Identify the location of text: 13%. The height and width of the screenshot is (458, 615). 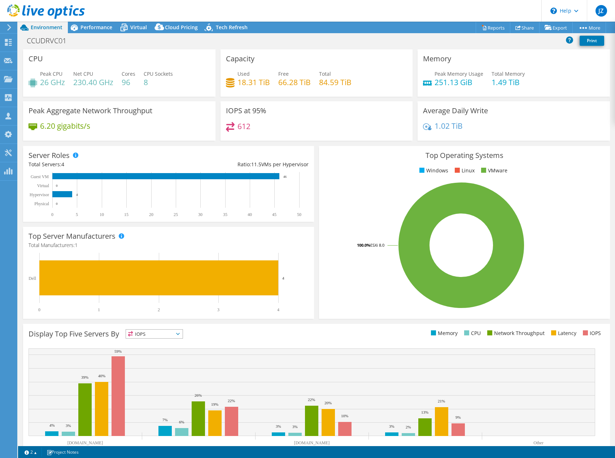
(425, 412).